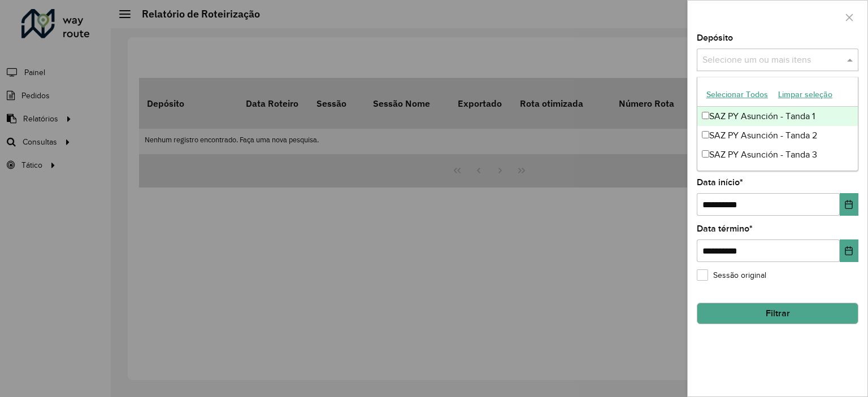  Describe the element at coordinates (777, 314) in the screenshot. I see `button: Filtrar` at that location.